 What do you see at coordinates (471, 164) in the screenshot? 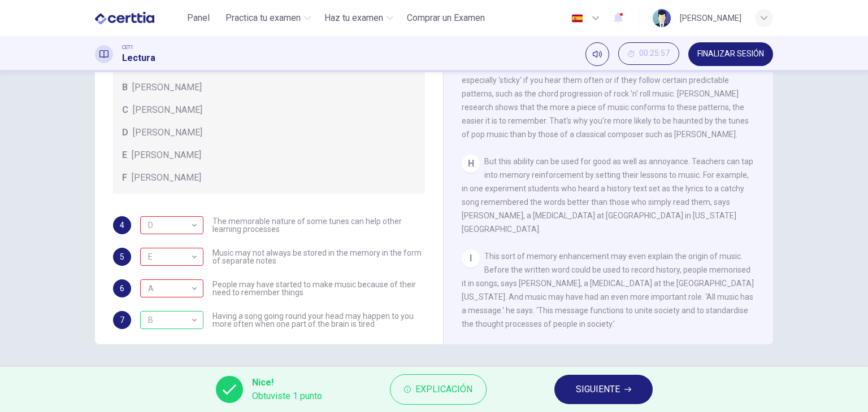
I see `div: H` at bounding box center [471, 164].